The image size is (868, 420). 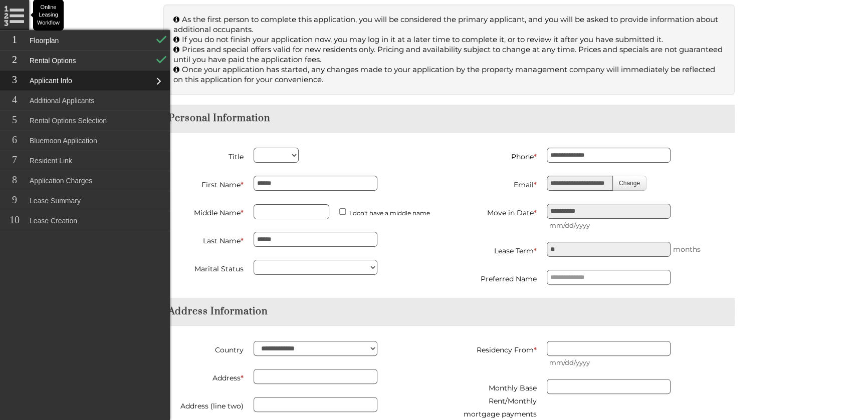 What do you see at coordinates (162, 38) in the screenshot?
I see `img: Floorplan Check` at bounding box center [162, 38].